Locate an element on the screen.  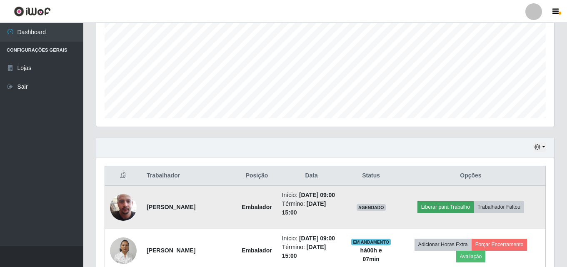
button: Forçar Encerramento is located at coordinates (500, 245).